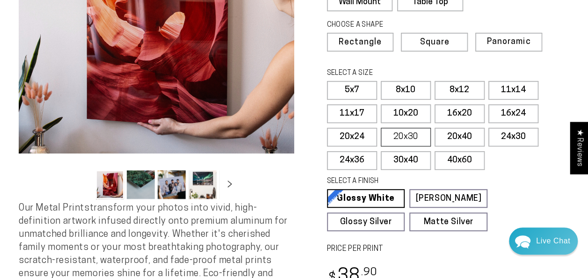  What do you see at coordinates (448, 249) in the screenshot?
I see `label: PRICE PER PRINT` at bounding box center [448, 249].